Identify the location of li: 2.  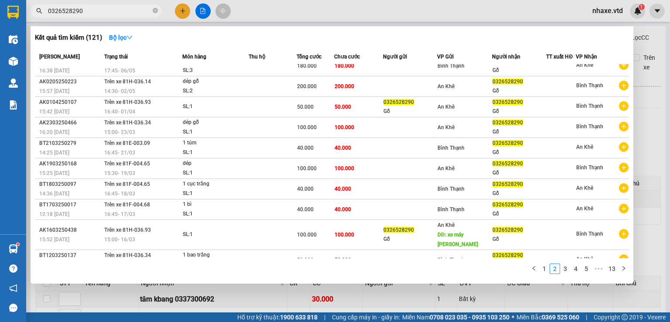
(555, 269).